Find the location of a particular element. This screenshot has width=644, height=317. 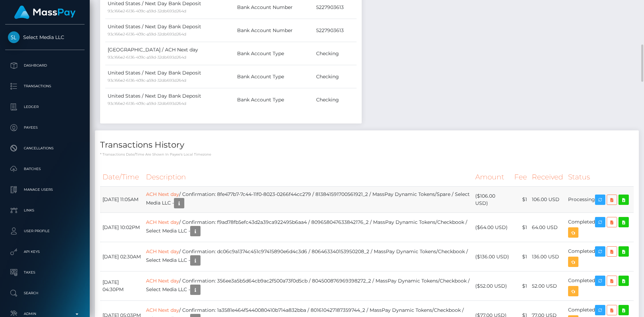

p: Search is located at coordinates (45, 293).